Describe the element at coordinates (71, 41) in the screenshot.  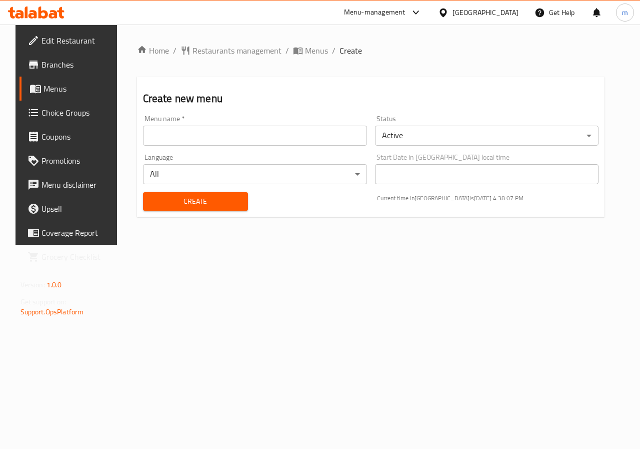
I see `a: Edit Restaurant` at that location.